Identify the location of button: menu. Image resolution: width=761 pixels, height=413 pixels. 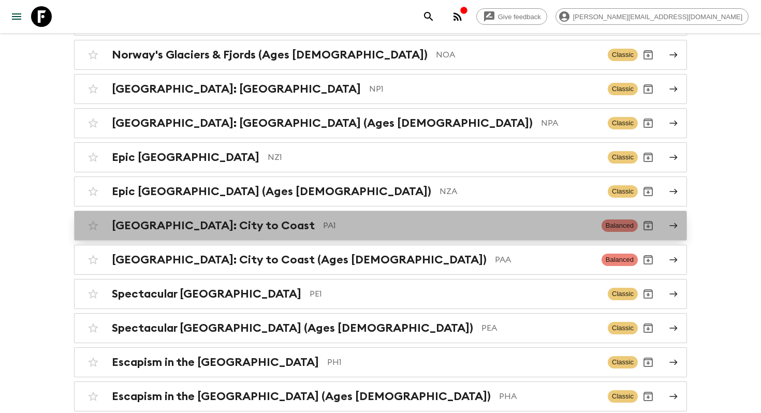
(17, 17).